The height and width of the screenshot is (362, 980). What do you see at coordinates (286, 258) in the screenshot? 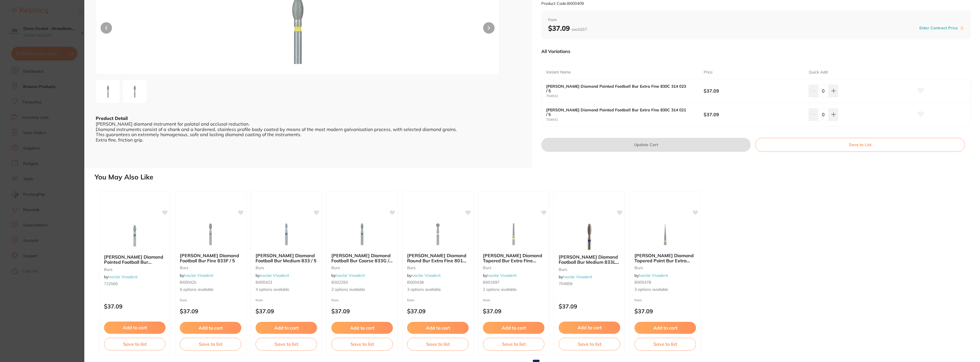
I see `b: Meisinger Diamond Football Bur Medium 833 / 5` at bounding box center [286, 258].